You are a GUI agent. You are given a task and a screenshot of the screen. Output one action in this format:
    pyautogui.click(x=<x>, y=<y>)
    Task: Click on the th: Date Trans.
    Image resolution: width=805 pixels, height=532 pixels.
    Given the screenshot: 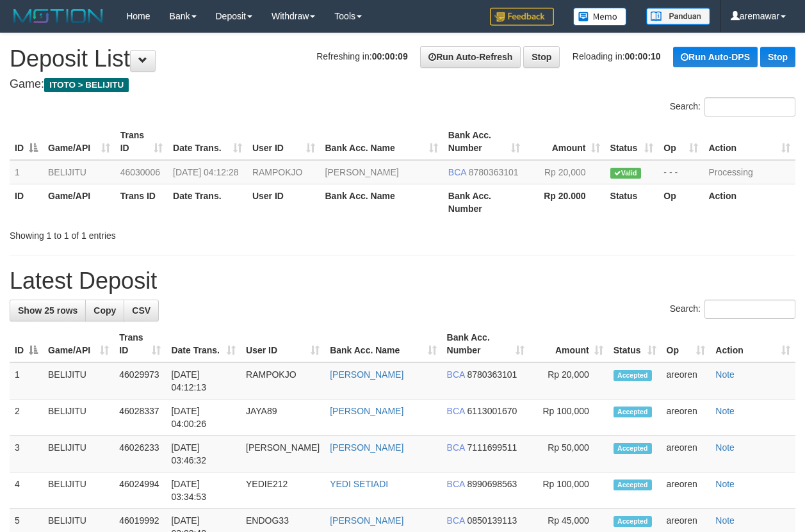 What is the action you would take?
    pyautogui.click(x=207, y=202)
    